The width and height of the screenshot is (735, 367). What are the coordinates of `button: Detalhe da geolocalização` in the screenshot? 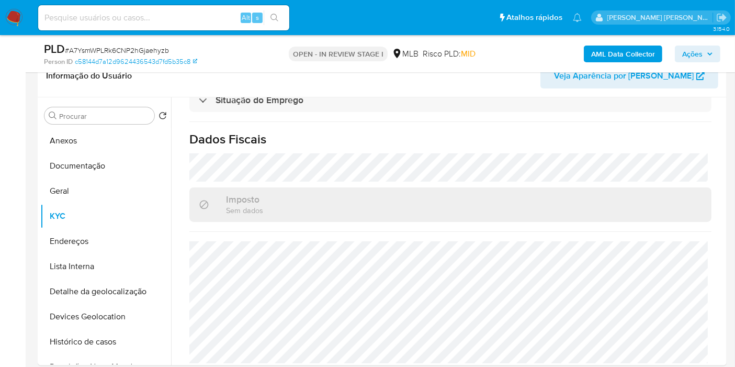 It's located at (106, 291).